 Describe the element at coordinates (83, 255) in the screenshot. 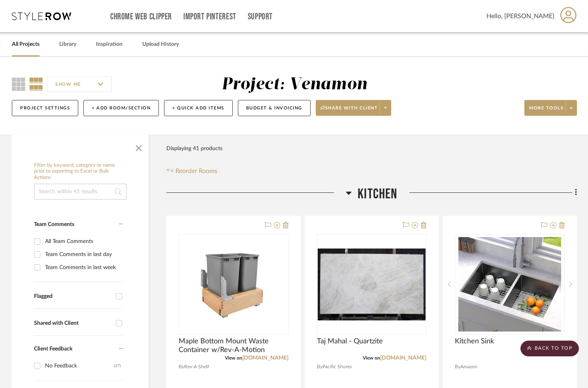

I see `div: Team Comments in last day` at that location.